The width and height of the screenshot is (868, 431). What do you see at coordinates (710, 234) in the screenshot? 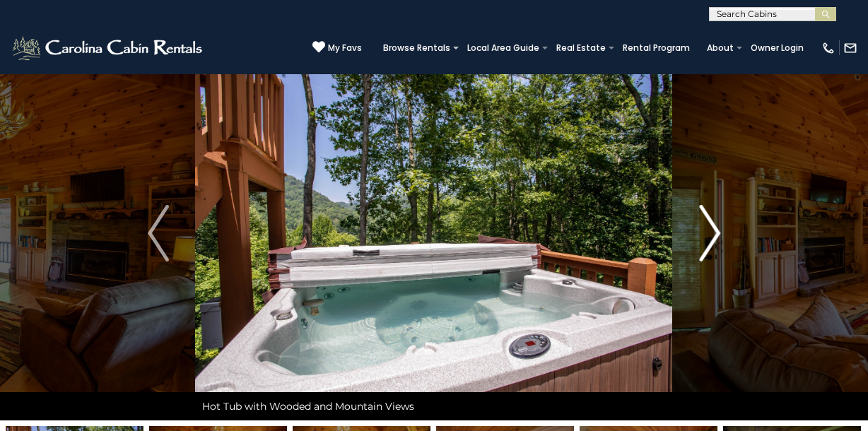
I see `button: Next` at bounding box center [710, 234].